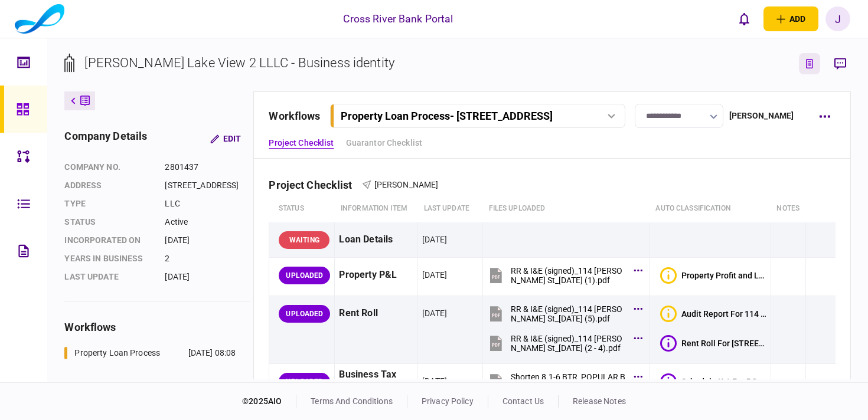  What do you see at coordinates (351, 401) in the screenshot?
I see `a: terms and conditions` at bounding box center [351, 401].